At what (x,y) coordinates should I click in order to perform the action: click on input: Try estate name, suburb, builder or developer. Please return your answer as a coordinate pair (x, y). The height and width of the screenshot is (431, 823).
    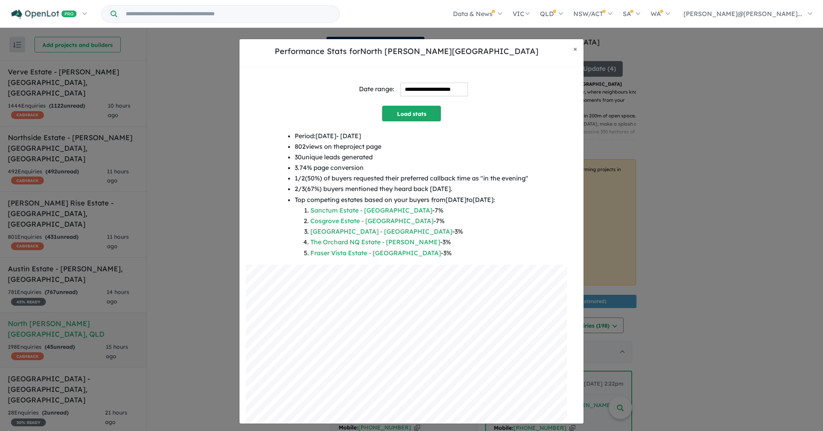
    Looking at the image, I should click on (228, 14).